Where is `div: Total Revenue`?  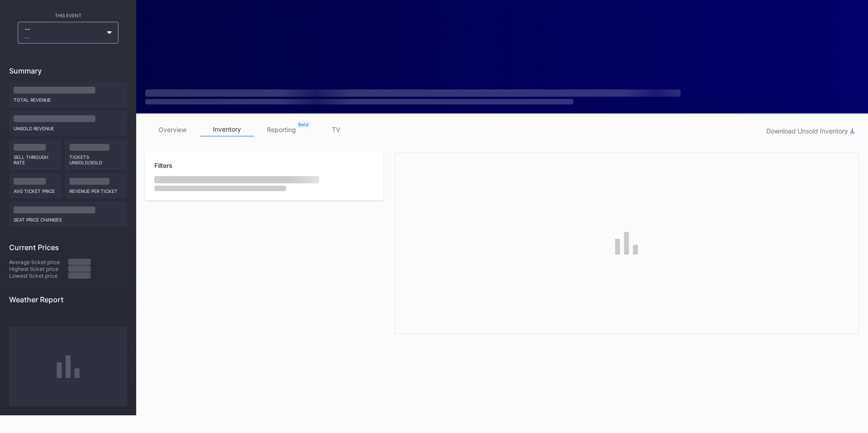 div: Total Revenue is located at coordinates (68, 98).